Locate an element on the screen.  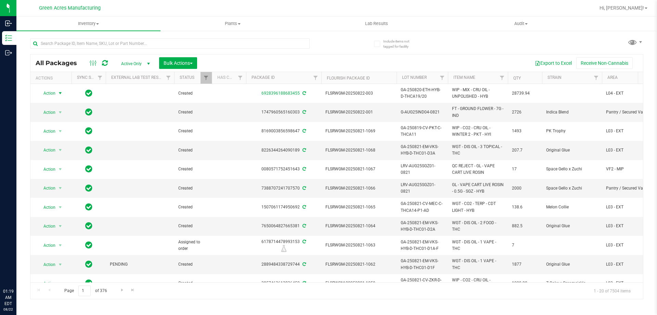
a: Lab Results is located at coordinates (377, 24).